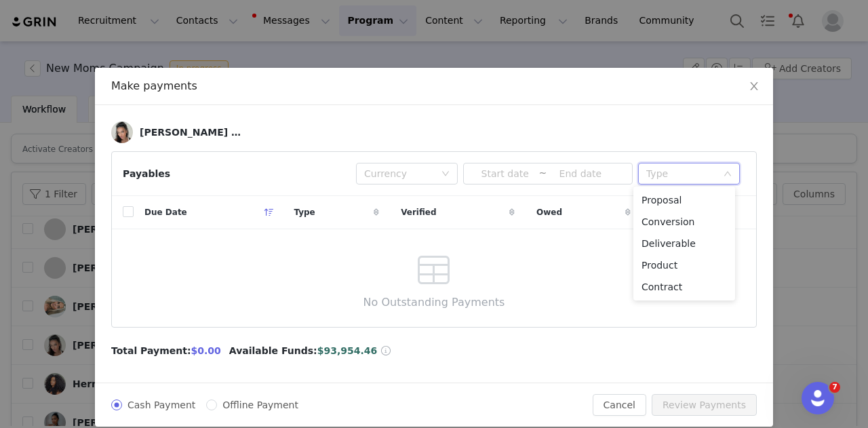  I want to click on span: Available Funds:, so click(273, 351).